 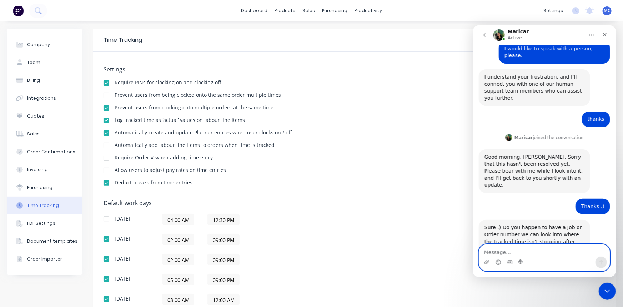 What do you see at coordinates (553, 11) in the screenshot?
I see `div: settings` at bounding box center [553, 11].